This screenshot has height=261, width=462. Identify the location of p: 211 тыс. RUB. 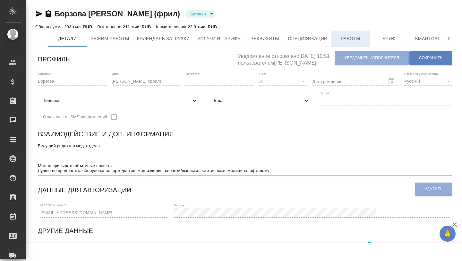
(137, 27).